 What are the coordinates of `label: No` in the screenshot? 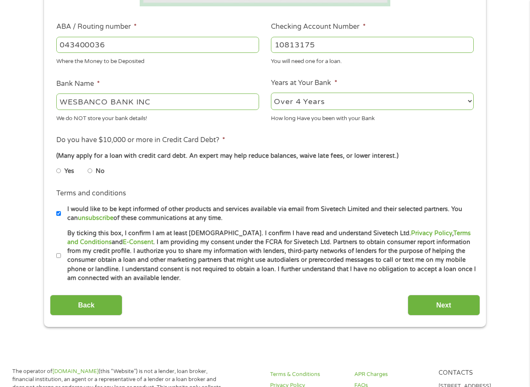 It's located at (100, 172).